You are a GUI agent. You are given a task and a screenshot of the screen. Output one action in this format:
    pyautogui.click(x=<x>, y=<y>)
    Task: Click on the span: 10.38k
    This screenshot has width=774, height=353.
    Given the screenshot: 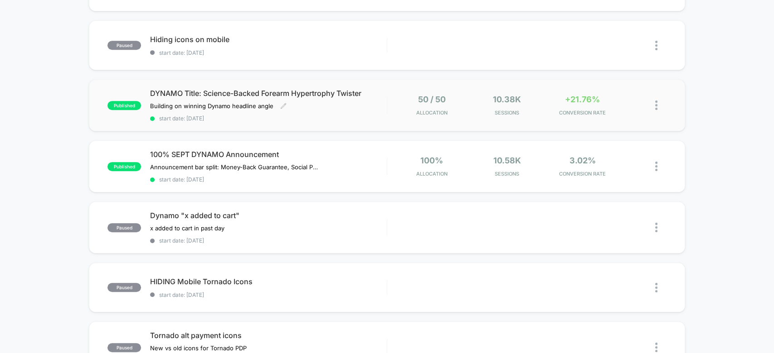 What is the action you would take?
    pyautogui.click(x=507, y=99)
    